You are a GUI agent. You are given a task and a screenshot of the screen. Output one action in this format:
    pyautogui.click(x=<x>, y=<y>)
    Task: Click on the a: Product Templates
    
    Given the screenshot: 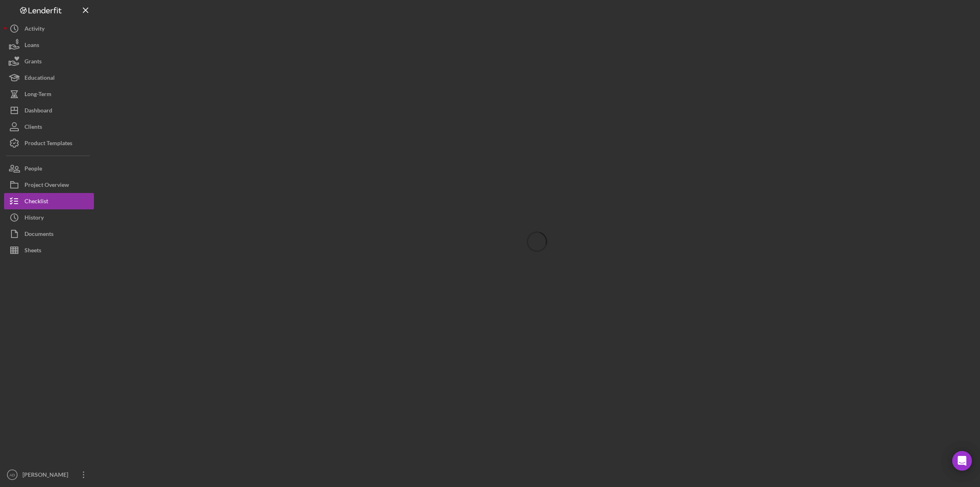 What is the action you would take?
    pyautogui.click(x=49, y=143)
    